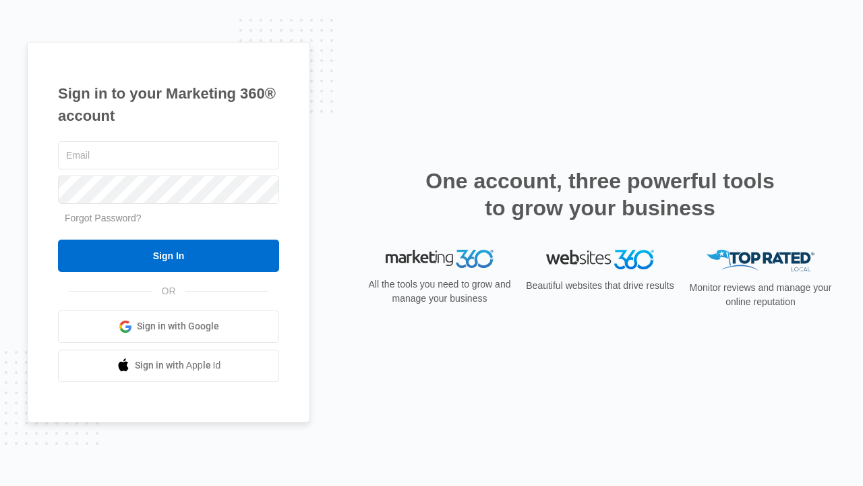 This screenshot has height=486, width=863. What do you see at coordinates (761, 260) in the screenshot?
I see `img: Top Rated Local` at bounding box center [761, 260].